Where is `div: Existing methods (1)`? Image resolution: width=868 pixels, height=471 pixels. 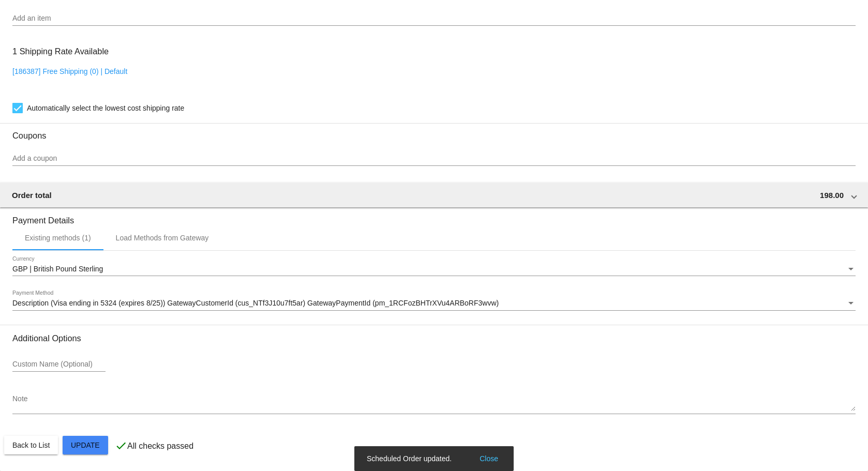 div: Existing methods (1) is located at coordinates (58, 238).